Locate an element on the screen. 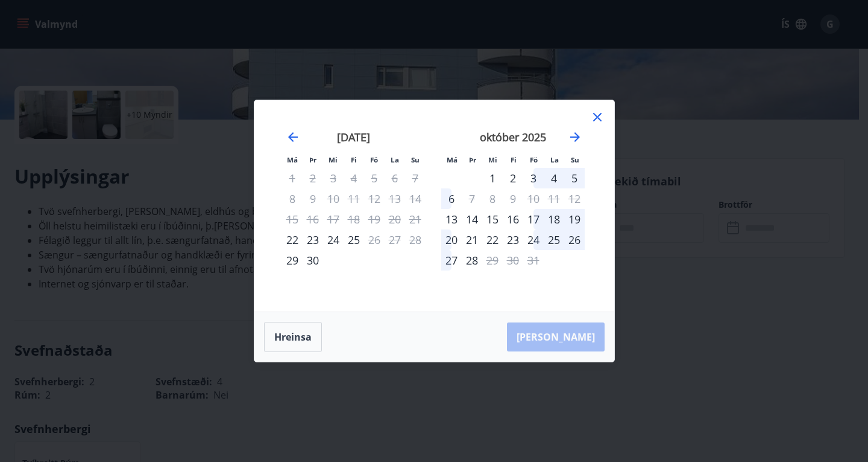 This screenshot has height=462, width=868. td: Not available. miðvikudagur, 10. september 2025 is located at coordinates (334, 199).